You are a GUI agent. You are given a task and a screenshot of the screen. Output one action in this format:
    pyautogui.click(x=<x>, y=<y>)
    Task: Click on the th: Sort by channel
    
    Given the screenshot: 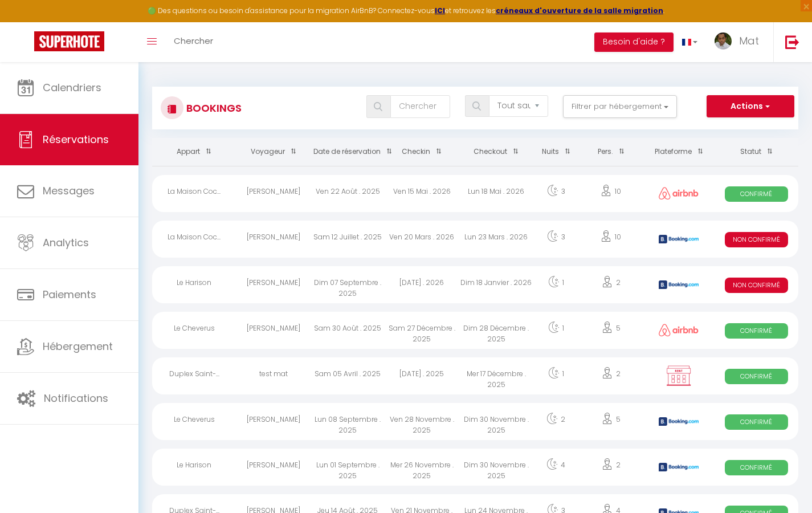 What is the action you would take?
    pyautogui.click(x=679, y=151)
    